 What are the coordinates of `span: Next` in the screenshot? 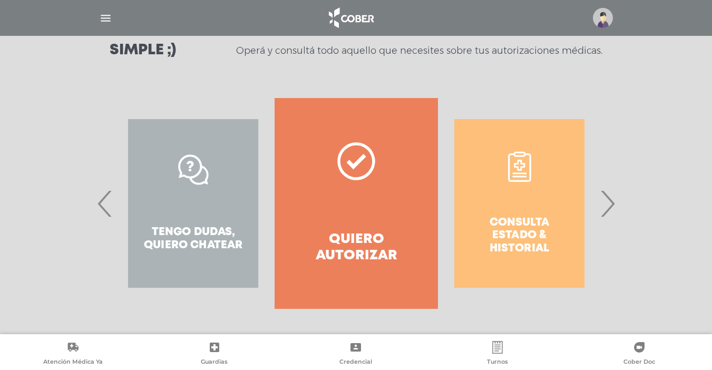 It's located at (607, 203).